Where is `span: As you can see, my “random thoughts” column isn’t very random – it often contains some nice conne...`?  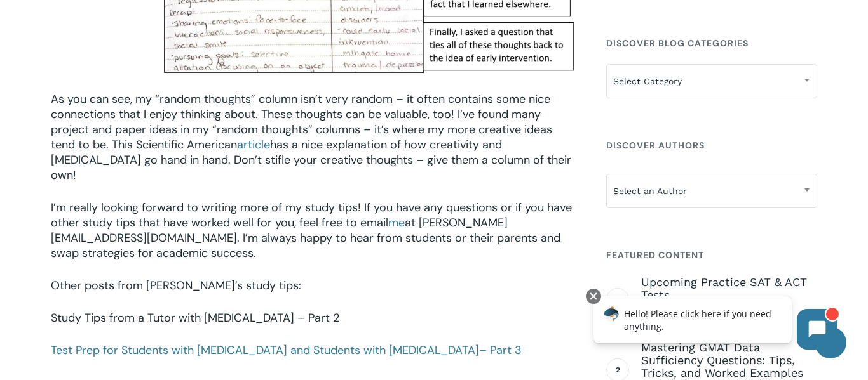
span: As you can see, my “random thoughts” column isn’t very random – it often contains some nice conne... is located at coordinates (301, 122).